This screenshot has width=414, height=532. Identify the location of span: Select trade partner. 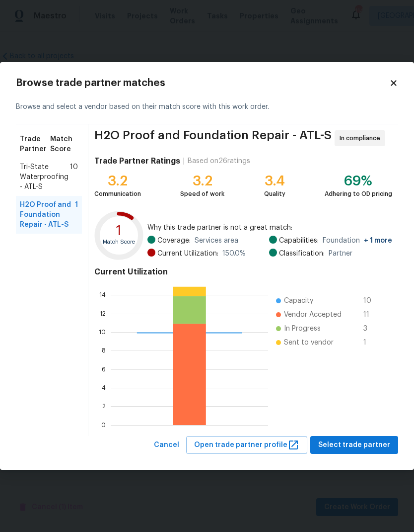
(354, 445).